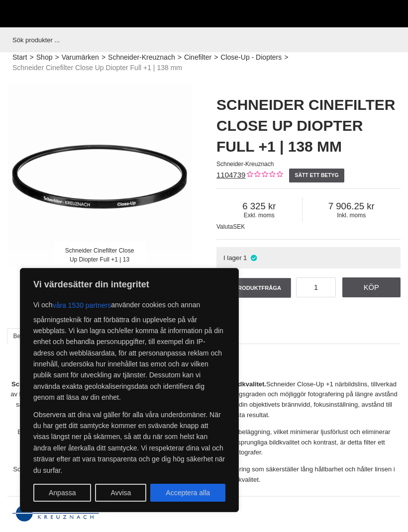 This screenshot has width=408, height=532. What do you see at coordinates (80, 57) in the screenshot?
I see `a: Varumärken` at bounding box center [80, 57].